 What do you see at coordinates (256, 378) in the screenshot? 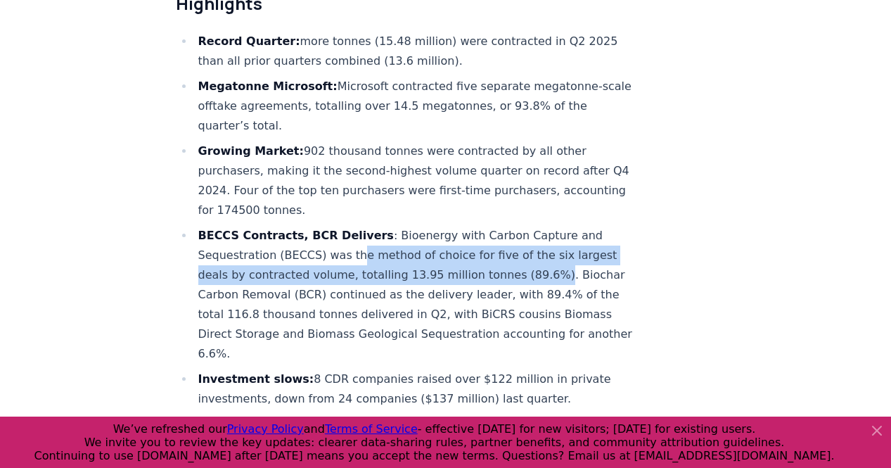
I see `strong: Investment slows:` at bounding box center [256, 378].